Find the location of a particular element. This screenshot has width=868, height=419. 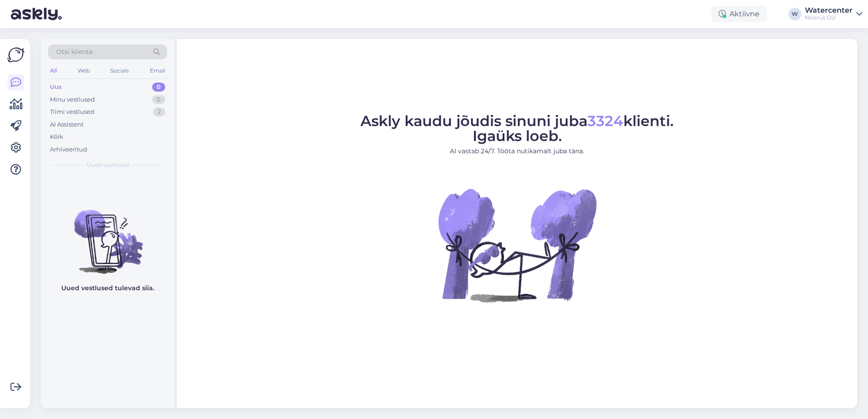

div: 2 is located at coordinates (159, 112).